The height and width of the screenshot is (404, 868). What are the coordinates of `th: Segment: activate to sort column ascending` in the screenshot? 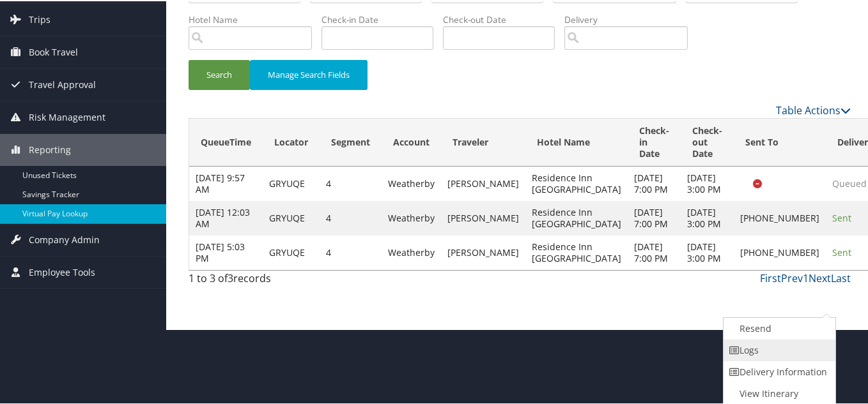 It's located at (350, 141).